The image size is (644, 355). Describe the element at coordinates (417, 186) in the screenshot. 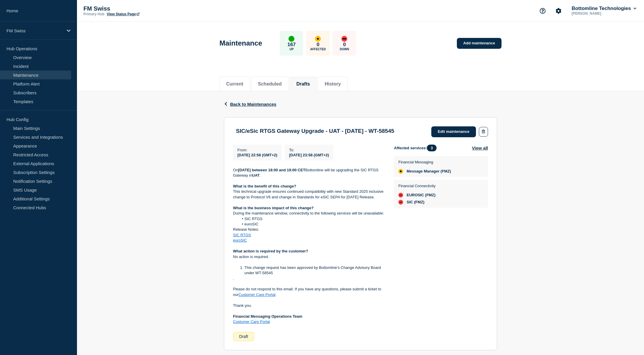

I see `p: Financial Connectivity` at that location.